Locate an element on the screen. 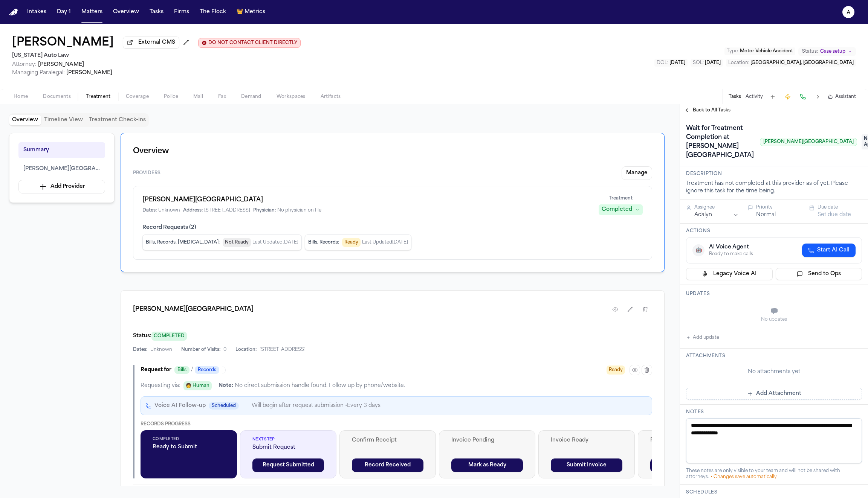 This screenshot has width=868, height=498. div: No direct submission handle found. Follow up by phone/website. is located at coordinates (311, 386).